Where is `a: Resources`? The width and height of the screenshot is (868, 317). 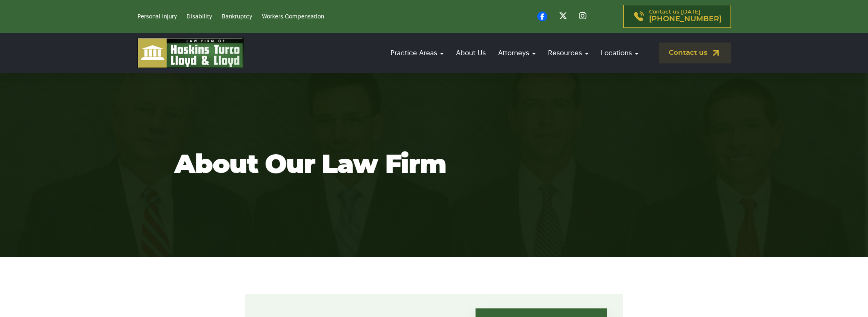
a: Resources is located at coordinates (568, 53).